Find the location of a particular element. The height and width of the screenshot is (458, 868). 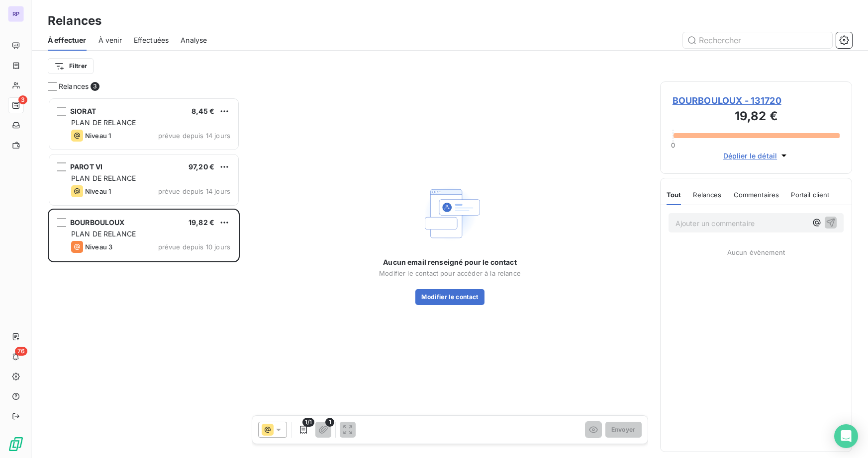

span: Analyse is located at coordinates (194, 40).